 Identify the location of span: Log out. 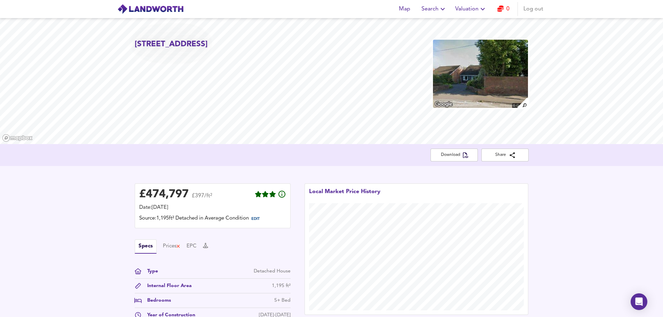
(533, 9).